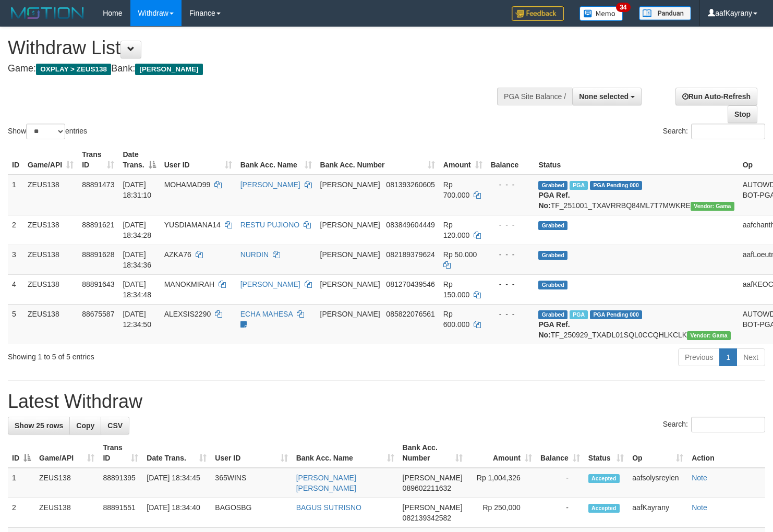 The image size is (773, 532). I want to click on td: 5, so click(15, 324).